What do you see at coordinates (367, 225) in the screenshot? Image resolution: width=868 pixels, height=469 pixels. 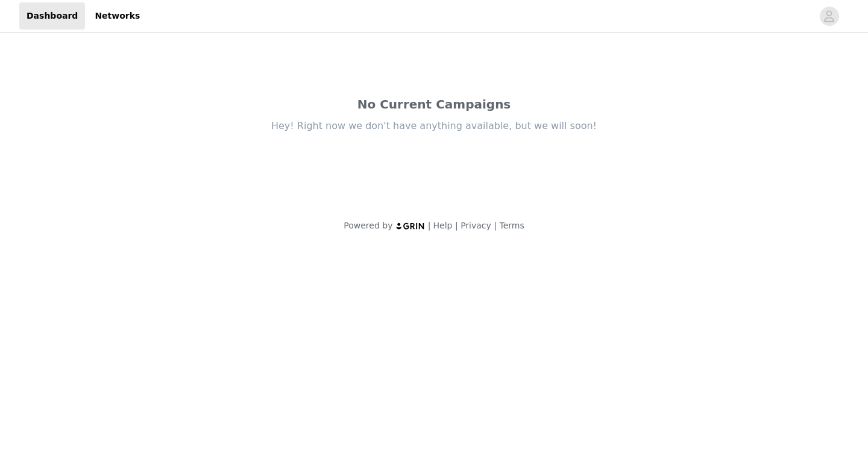 I see `span: Powered by` at bounding box center [367, 225].